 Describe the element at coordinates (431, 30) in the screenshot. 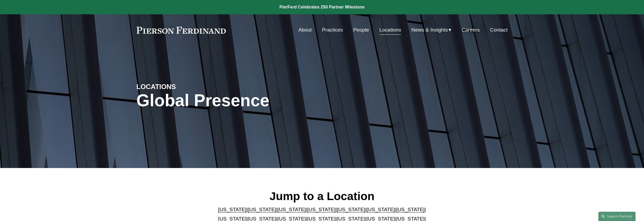

I see `a: folder dropdown` at that location.